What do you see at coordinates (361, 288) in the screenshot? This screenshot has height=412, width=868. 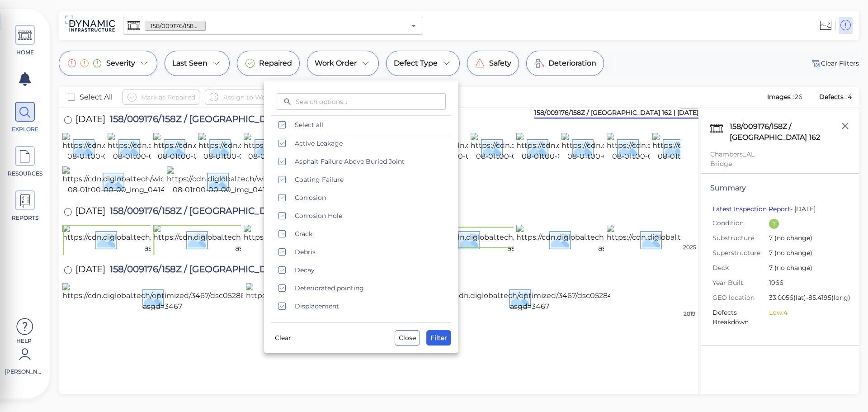 I see `div: Deteriorated pointing` at bounding box center [361, 288].